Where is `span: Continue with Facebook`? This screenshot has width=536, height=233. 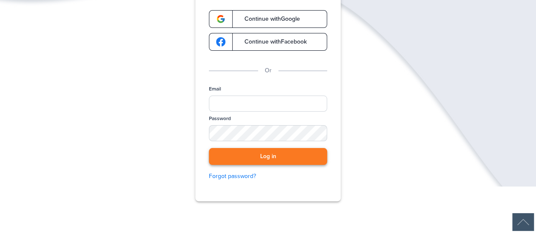
span: Continue with Facebook is located at coordinates (271, 42).